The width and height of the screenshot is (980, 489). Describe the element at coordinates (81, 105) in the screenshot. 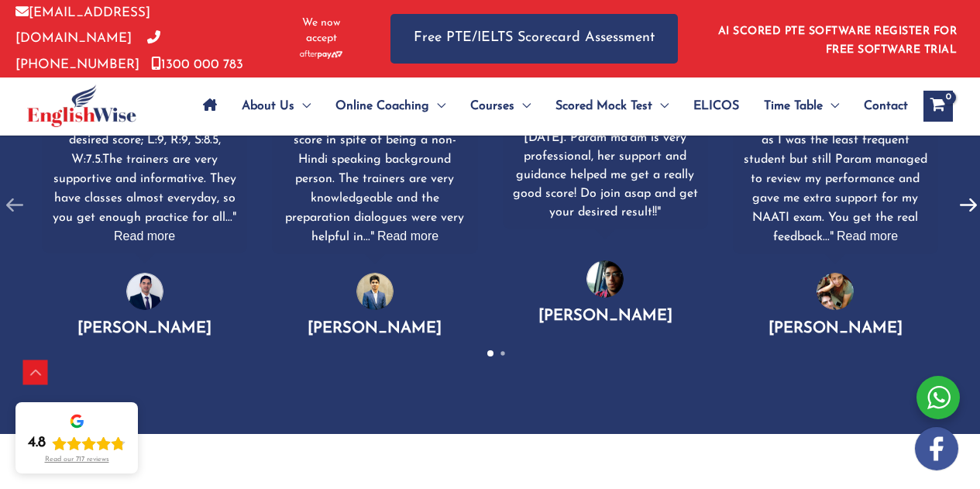

I see `img: cropped-ew-logo` at that location.